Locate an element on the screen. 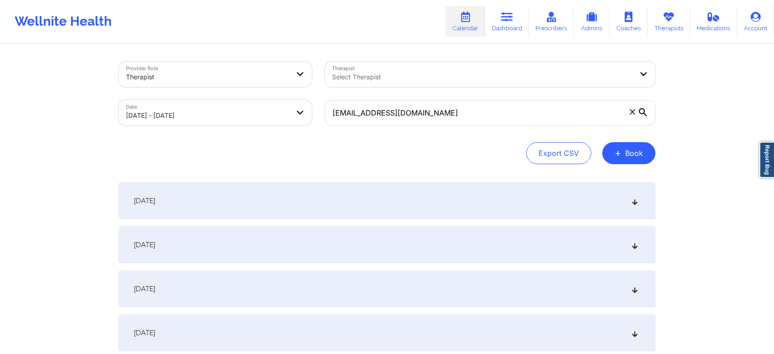 This screenshot has width=774, height=354. a: Calendar is located at coordinates (466, 22).